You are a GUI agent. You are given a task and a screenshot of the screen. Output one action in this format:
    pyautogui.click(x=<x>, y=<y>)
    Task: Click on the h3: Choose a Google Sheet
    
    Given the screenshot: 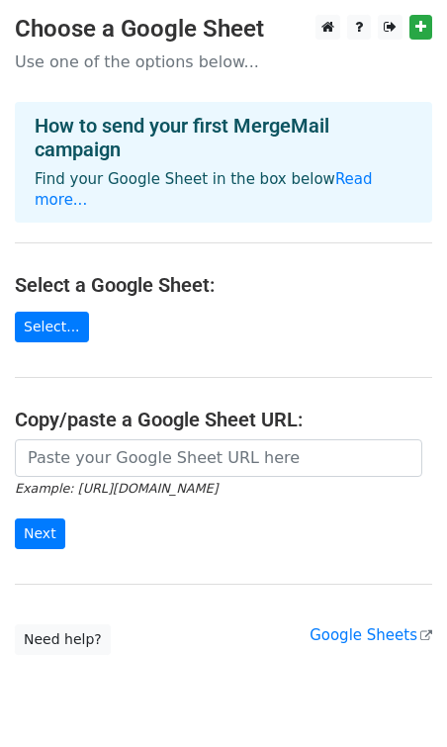 What is the action you would take?
    pyautogui.click(x=224, y=29)
    